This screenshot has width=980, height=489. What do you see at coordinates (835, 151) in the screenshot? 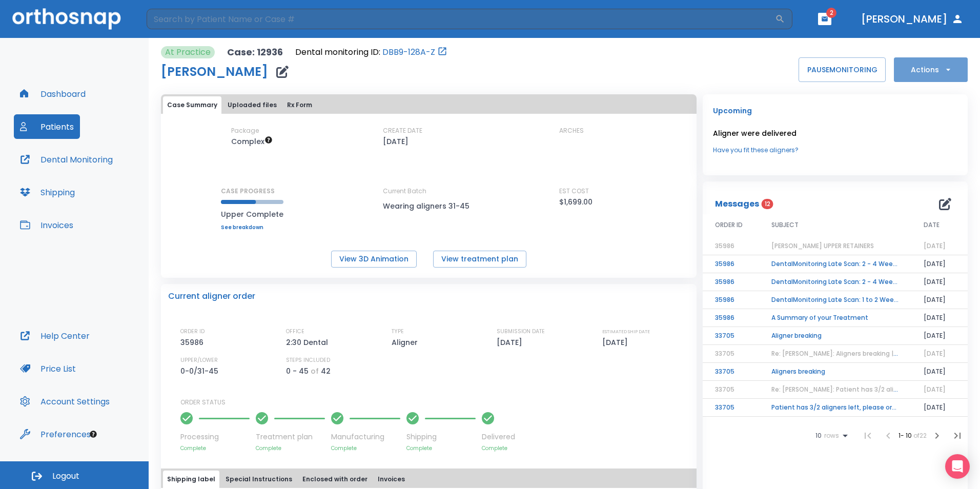
I see `a: Have you fit these aligners?` at bounding box center [835, 151].